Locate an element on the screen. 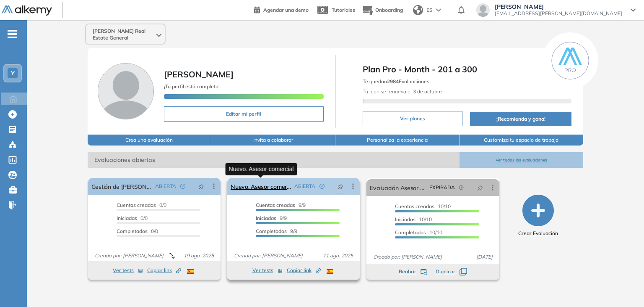 The width and height of the screenshot is (644, 307). span: Y is located at coordinates (13, 73).